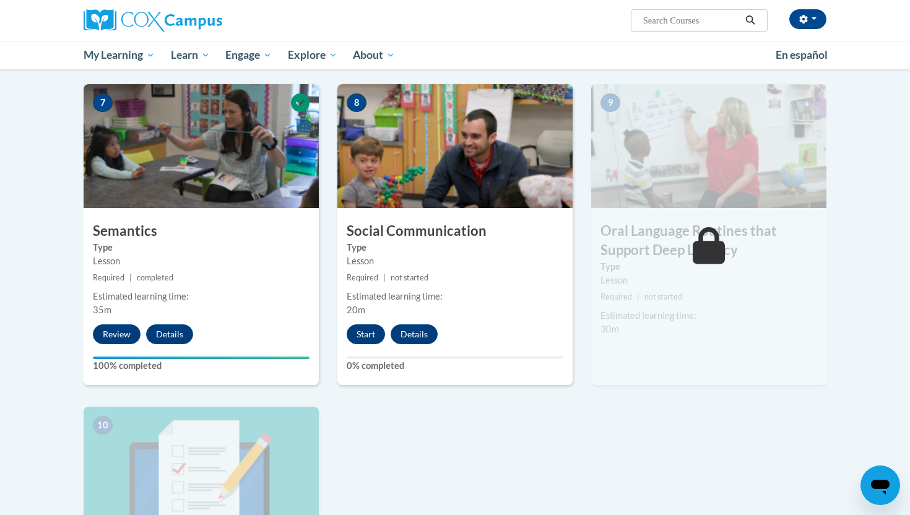 The width and height of the screenshot is (910, 515). I want to click on h3: Social Communication, so click(455, 231).